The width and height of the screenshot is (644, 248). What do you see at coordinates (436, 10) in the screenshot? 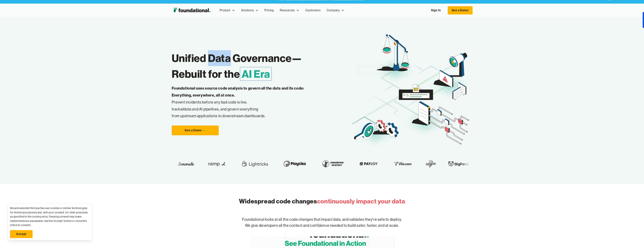
I see `a: Sign In` at bounding box center [436, 10].